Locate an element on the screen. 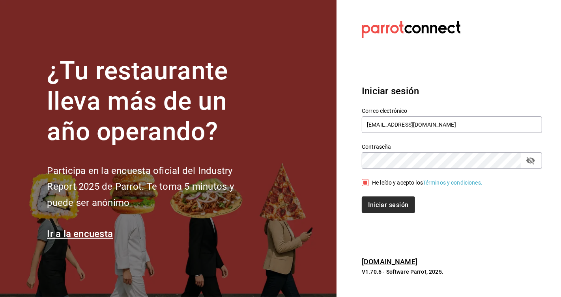 This screenshot has width=561, height=297. a: Términos y condiciones. is located at coordinates (453, 183).